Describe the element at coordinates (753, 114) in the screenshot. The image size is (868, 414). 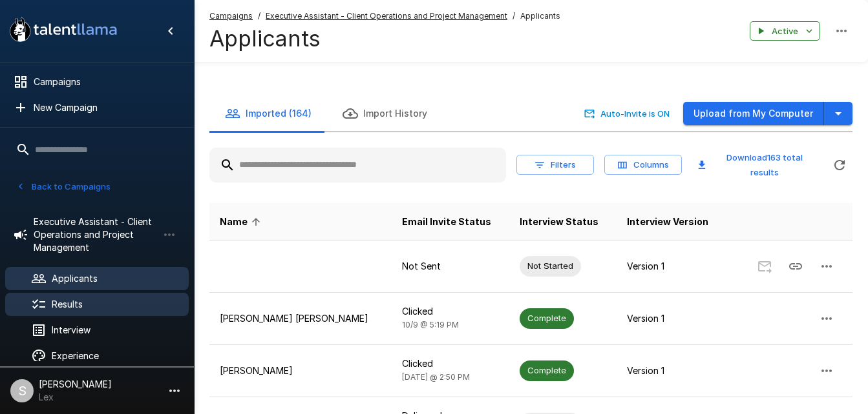
I see `button: Upload from My Computer` at that location.